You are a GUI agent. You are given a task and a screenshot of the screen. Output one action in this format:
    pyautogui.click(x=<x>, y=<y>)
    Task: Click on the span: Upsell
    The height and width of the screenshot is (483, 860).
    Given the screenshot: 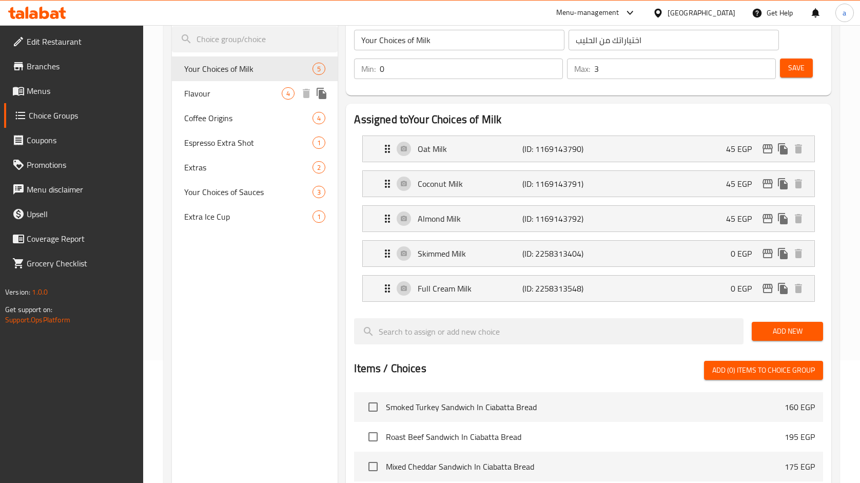 What is the action you would take?
    pyautogui.click(x=81, y=214)
    